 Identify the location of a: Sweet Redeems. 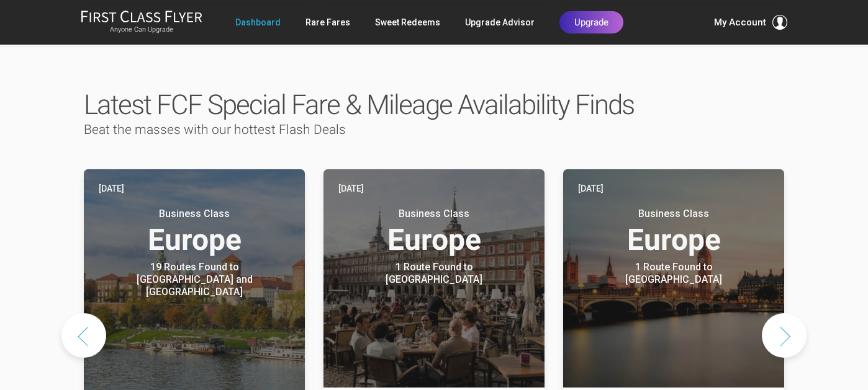
(407, 22).